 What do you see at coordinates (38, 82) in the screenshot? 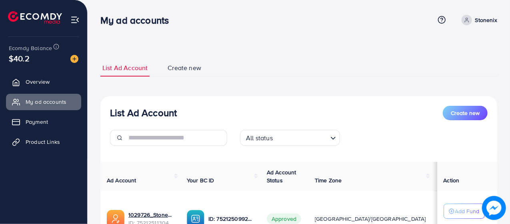
I see `span: Overview` at bounding box center [38, 82].